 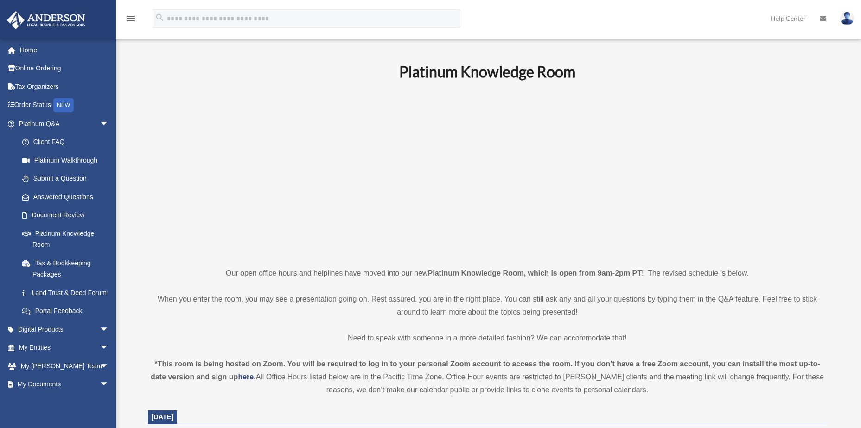 What do you see at coordinates (487, 306) in the screenshot?
I see `p: When you enter the room, you may see a presentation going on. Rest assured, you are in the right ...` at bounding box center [487, 306].